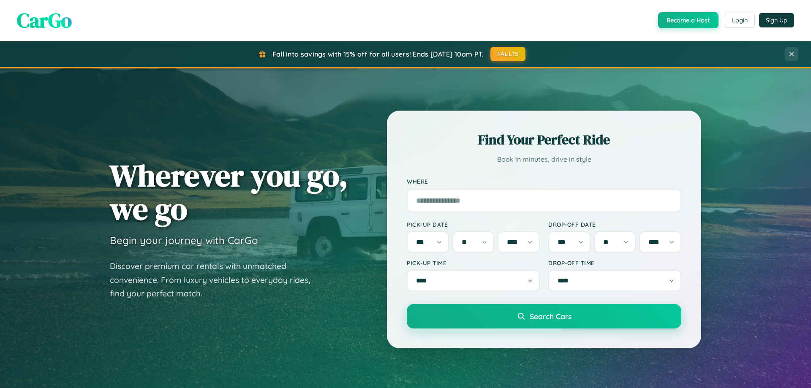 Image resolution: width=811 pixels, height=388 pixels. Describe the element at coordinates (544, 159) in the screenshot. I see `p: Book in minutes, drive in style` at that location.